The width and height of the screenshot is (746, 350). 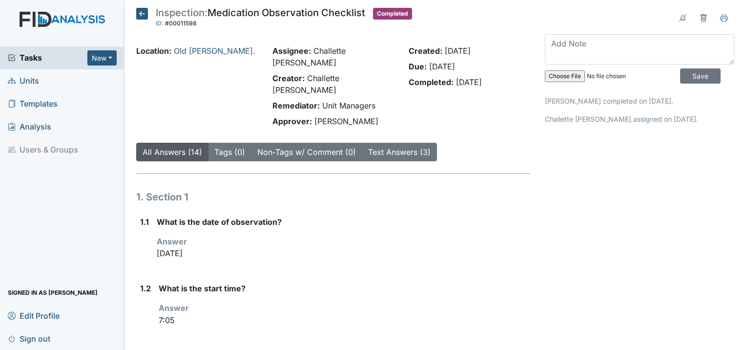 I want to click on label: What is the start time?, so click(x=202, y=288).